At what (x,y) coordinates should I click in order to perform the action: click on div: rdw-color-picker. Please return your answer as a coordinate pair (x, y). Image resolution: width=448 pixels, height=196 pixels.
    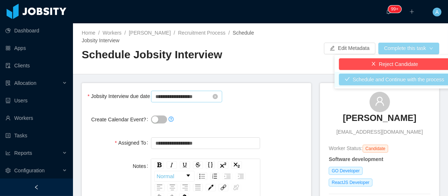
    Looking at the image, I should click on (211, 188).